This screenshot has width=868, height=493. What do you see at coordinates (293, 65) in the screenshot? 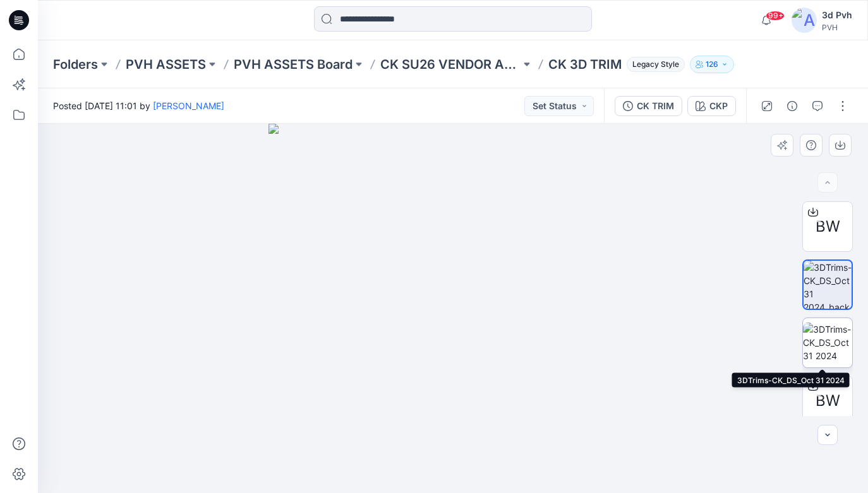
I see `p: PVH ASSETS Board` at bounding box center [293, 65].